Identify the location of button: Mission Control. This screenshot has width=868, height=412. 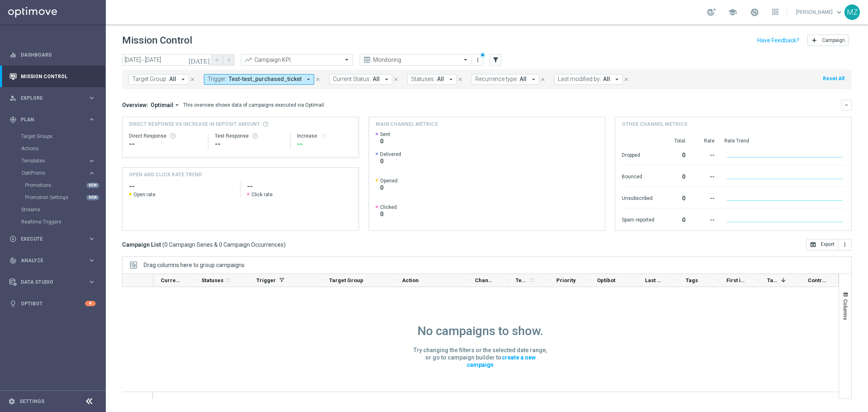
(53, 77).